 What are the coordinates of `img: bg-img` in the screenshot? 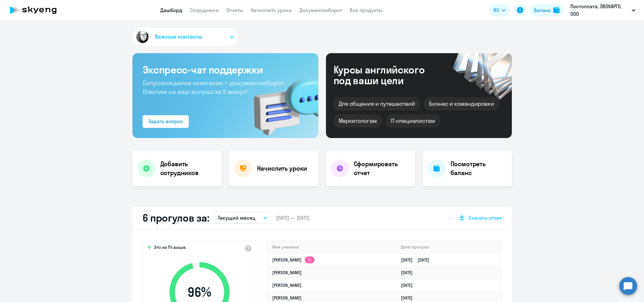 It's located at (282, 102).